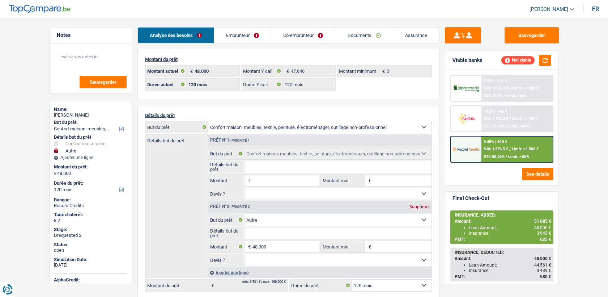 Image resolution: width=608 pixels, height=297 pixels. What do you see at coordinates (466, 149) in the screenshot?
I see `img: Record Credits` at bounding box center [466, 149].